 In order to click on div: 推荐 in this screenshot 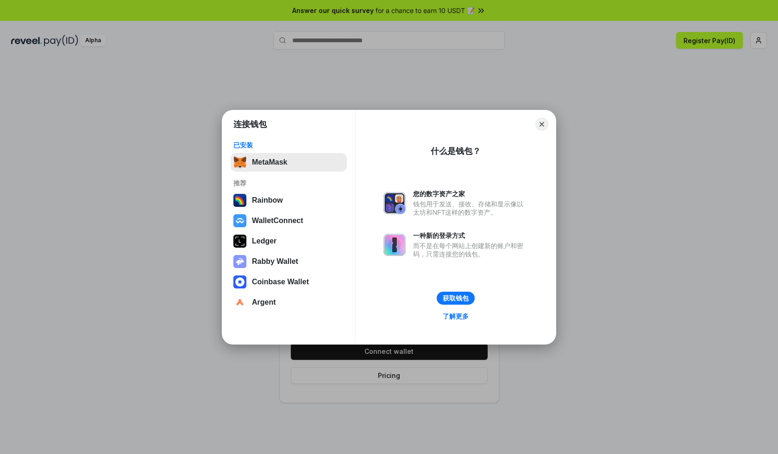, I will do `click(289, 183)`.